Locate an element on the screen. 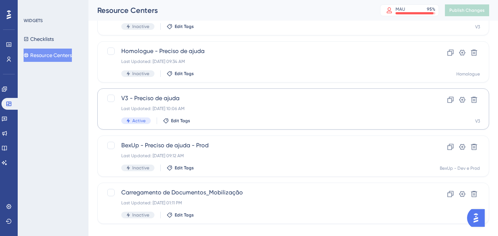 The height and width of the screenshot is (236, 498). span: Active is located at coordinates (139, 121).